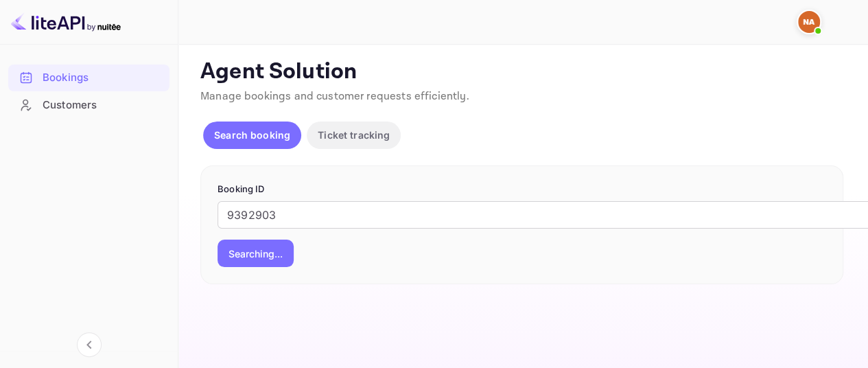 This screenshot has height=368, width=868. What do you see at coordinates (809, 22) in the screenshot?
I see `img: Nargisse El Aoumari` at bounding box center [809, 22].